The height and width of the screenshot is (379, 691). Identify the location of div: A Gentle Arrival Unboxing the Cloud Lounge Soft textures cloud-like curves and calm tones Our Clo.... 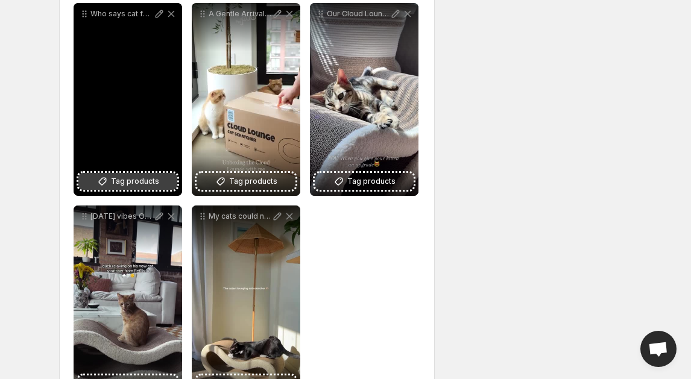
(246, 99).